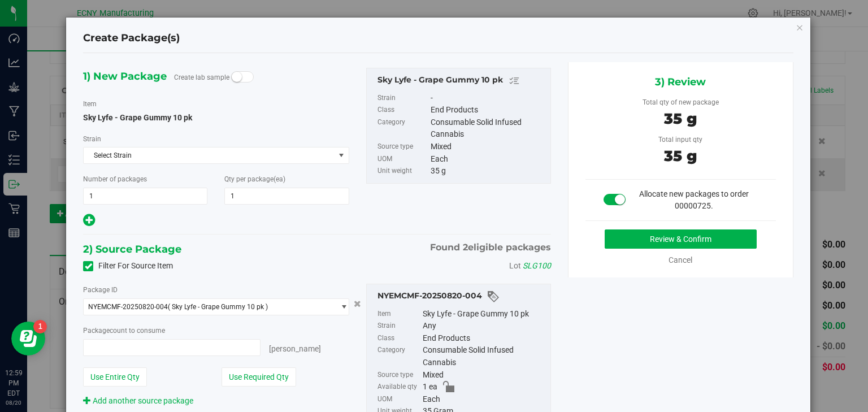  I want to click on span: 2) Source Package, so click(132, 249).